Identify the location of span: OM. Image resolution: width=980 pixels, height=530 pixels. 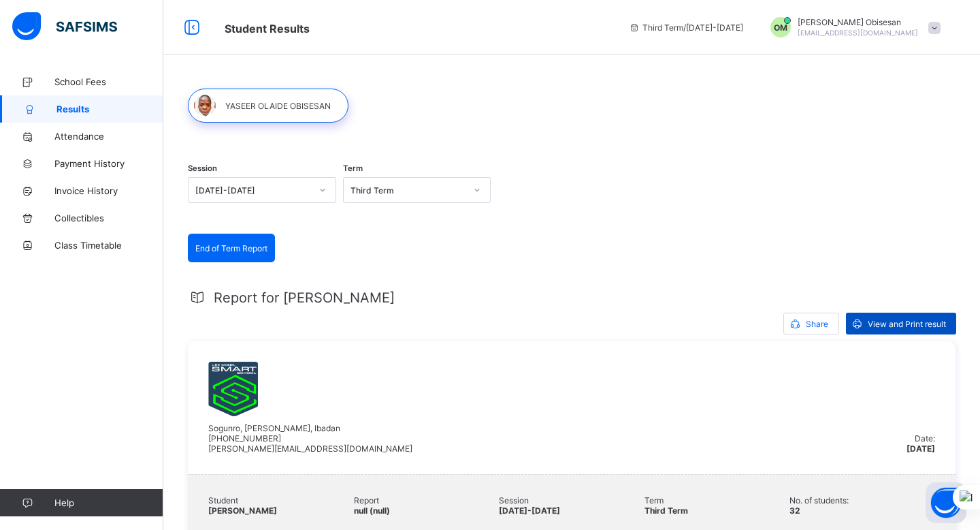
(781, 27).